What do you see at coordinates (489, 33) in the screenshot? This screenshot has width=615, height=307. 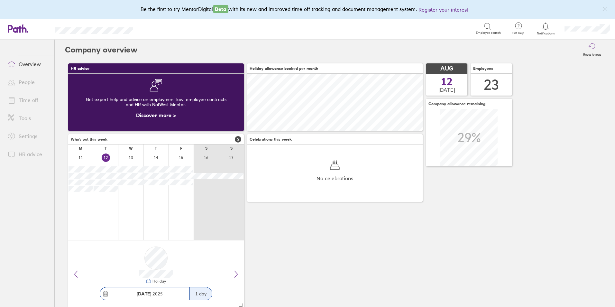 I see `span: Employee search` at bounding box center [489, 33].